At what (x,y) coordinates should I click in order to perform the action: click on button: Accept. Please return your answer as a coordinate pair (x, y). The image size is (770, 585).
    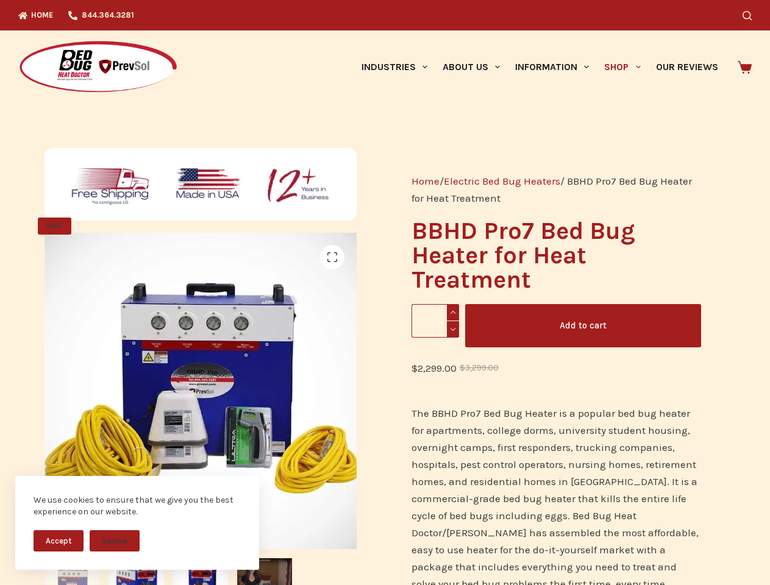
    Looking at the image, I should click on (59, 541).